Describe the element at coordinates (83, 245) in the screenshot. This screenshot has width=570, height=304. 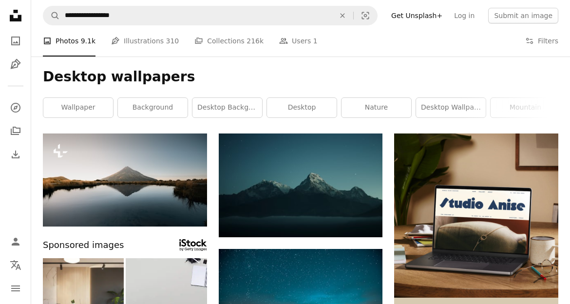
I see `span: Sponsored images` at that location.